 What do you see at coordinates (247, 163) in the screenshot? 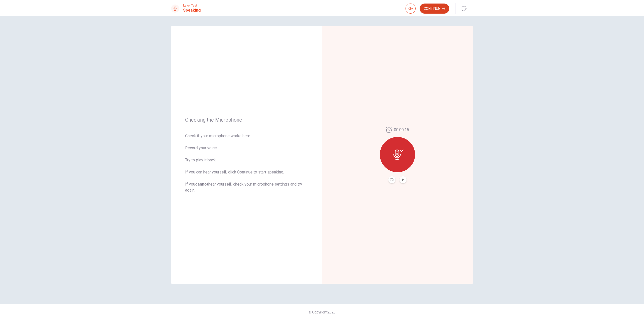
I see `span: Check if your microphone works here. Record your voice. Try to play it back. If you can hear your...` at bounding box center [247, 163].